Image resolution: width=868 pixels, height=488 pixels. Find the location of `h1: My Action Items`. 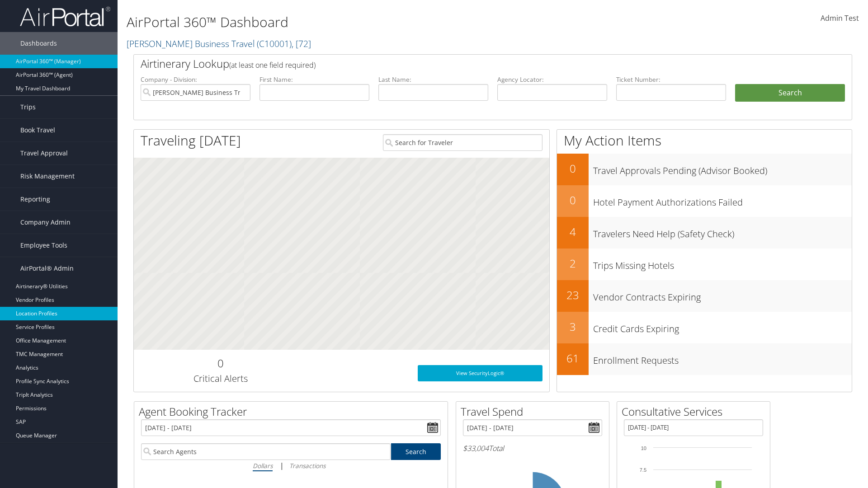

h1: My Action Items is located at coordinates (705, 140).